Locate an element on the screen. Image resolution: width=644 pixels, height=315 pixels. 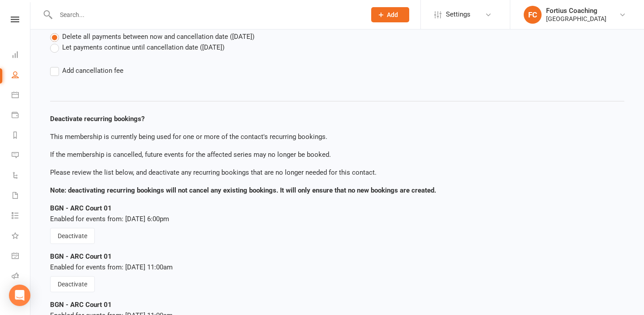
div: Open Intercom Messenger is located at coordinates (19, 296).